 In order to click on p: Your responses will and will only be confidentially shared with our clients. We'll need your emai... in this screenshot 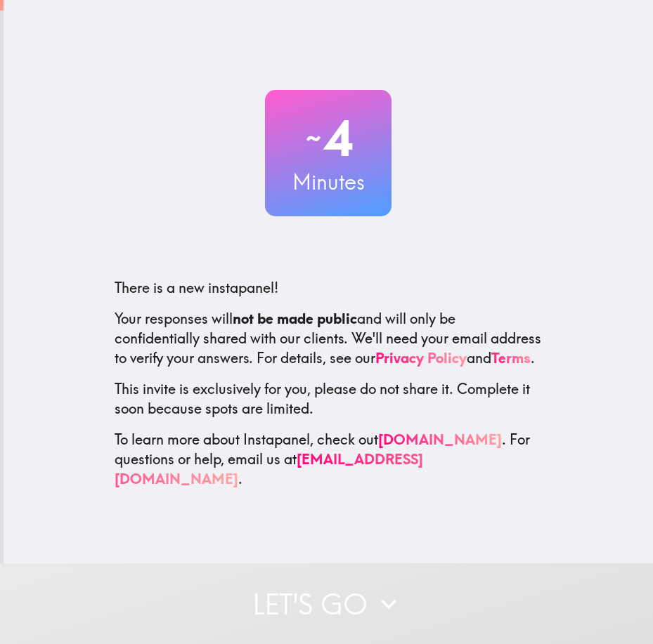, I will do `click(328, 339)`.